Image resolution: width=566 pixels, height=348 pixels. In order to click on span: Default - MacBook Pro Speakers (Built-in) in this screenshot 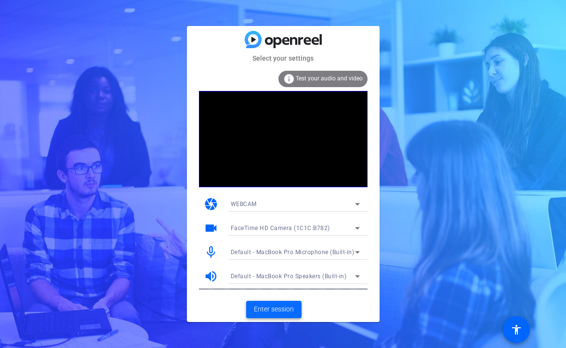, I will do `click(289, 277)`.